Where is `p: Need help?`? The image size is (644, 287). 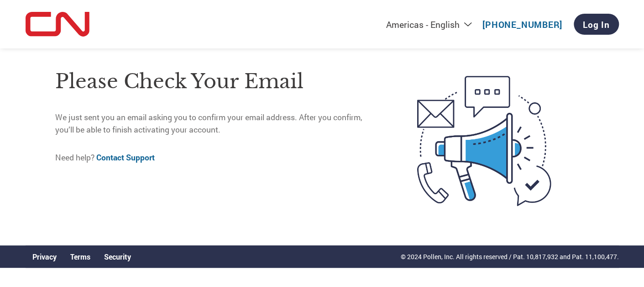 p: Need help? is located at coordinates (217, 157).